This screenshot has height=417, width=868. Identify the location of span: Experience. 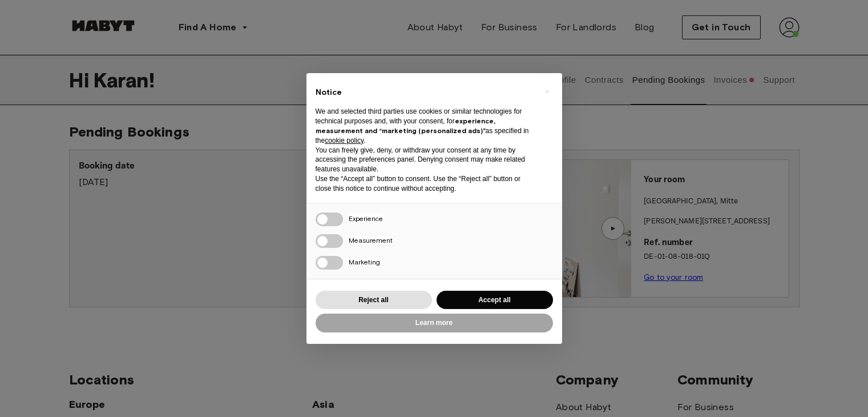
(366, 218).